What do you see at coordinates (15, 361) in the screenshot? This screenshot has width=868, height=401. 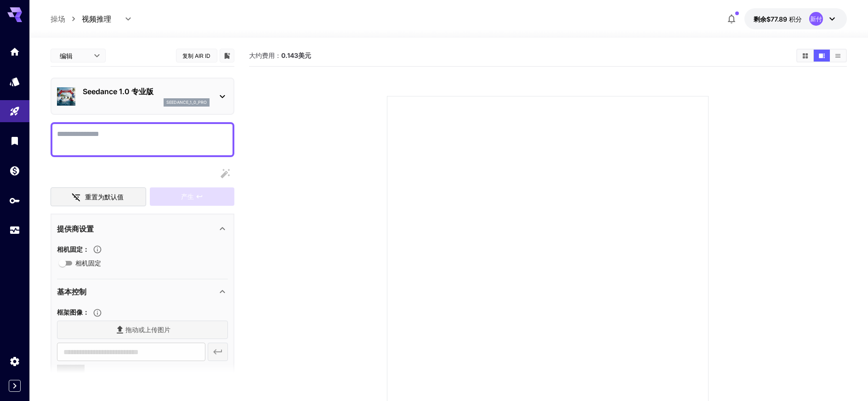 I see `div: 设置` at bounding box center [15, 361].